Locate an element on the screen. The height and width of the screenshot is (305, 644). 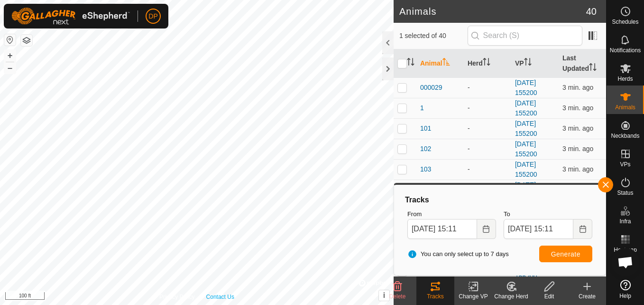
span: Generate is located at coordinates (566, 254).